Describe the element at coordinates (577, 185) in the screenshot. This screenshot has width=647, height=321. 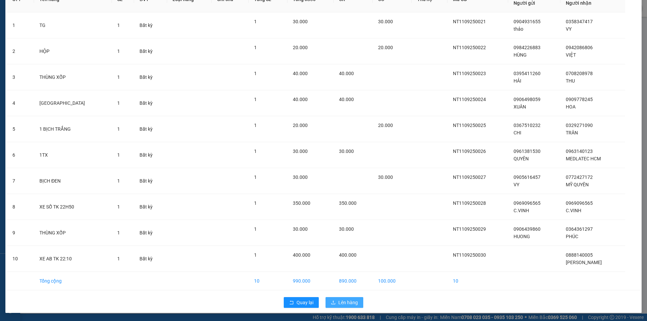
I see `span: MỸ QUYÊN` at that location.